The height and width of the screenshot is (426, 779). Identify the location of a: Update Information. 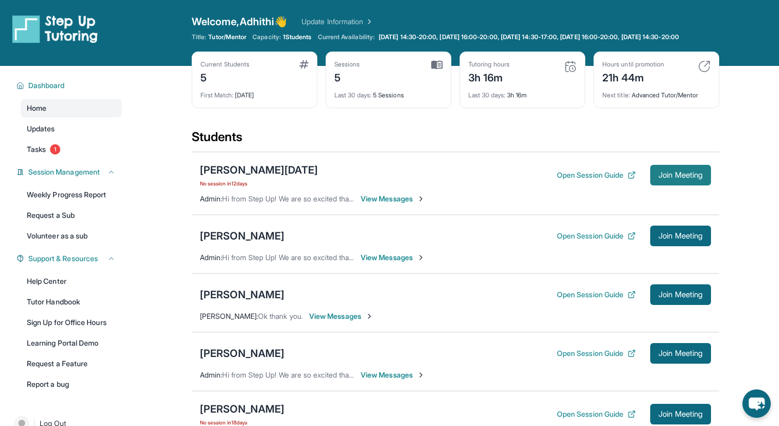
(337, 22).